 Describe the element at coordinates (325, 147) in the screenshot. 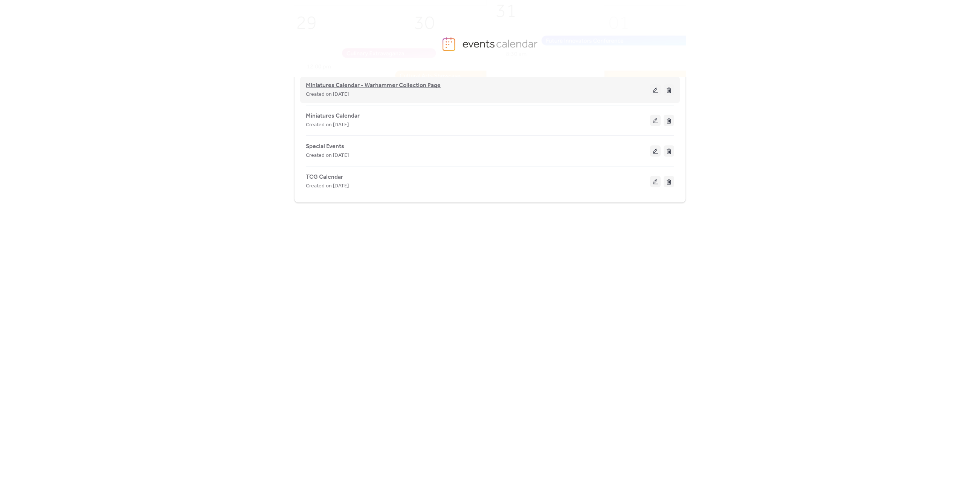

I see `span: Special Events` at that location.